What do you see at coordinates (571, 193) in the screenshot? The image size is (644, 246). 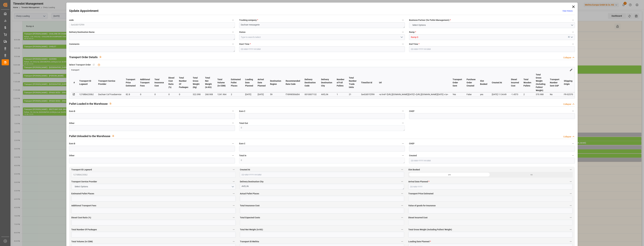 I see `button: Transport Price Estimated` at bounding box center [571, 193].